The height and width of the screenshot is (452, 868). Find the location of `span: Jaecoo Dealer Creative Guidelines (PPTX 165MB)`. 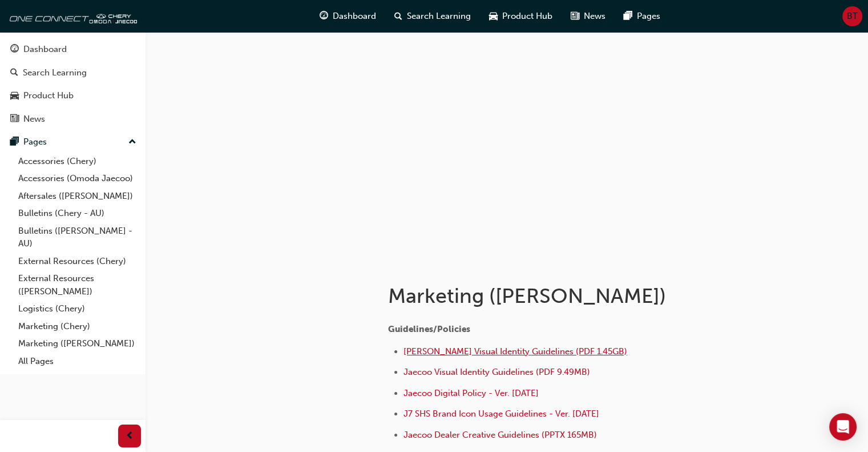

span: Jaecoo Dealer Creative Guidelines (PPTX 165MB) is located at coordinates (500, 434).